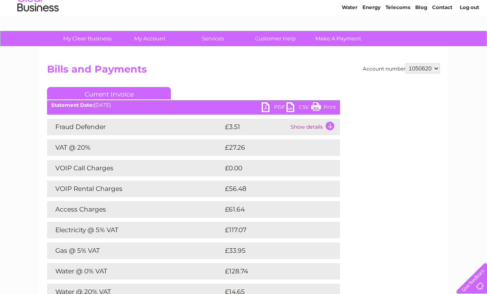  What do you see at coordinates (398, 38) in the screenshot?
I see `a: Telecoms` at bounding box center [398, 38].